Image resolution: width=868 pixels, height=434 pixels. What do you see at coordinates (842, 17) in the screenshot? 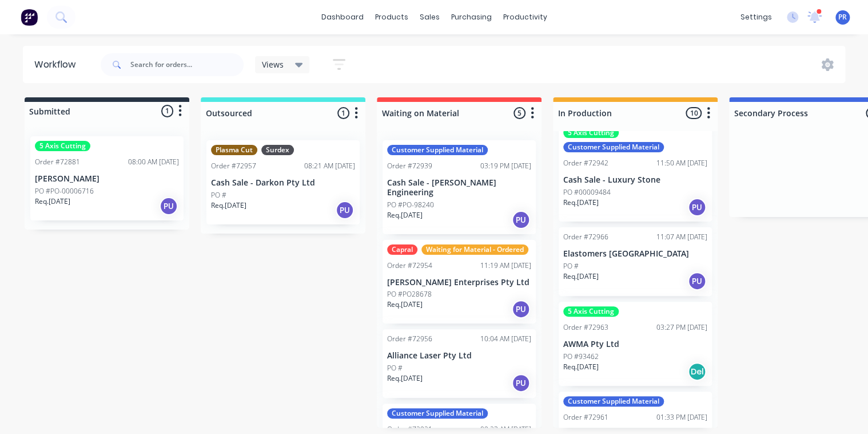
I see `span: PR` at bounding box center [842, 17].